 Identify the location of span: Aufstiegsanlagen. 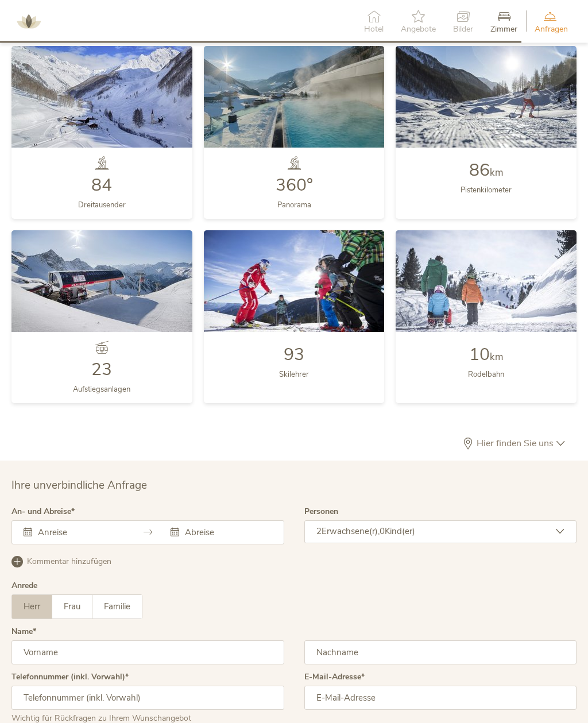
(102, 390).